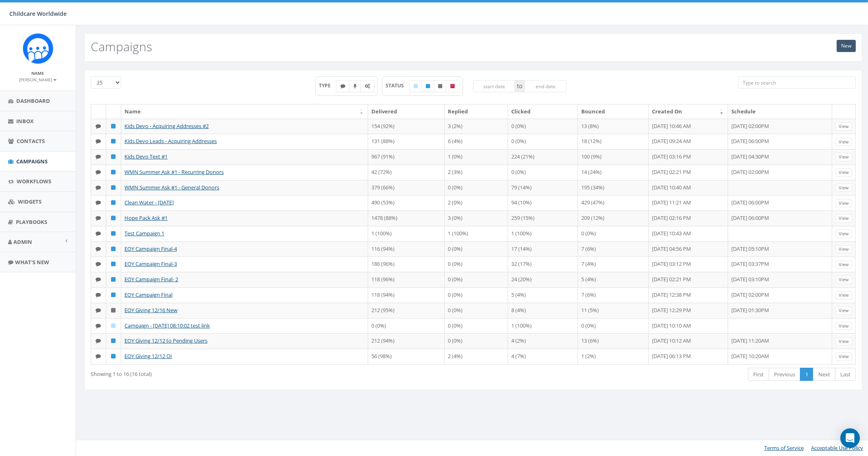 The width and height of the screenshot is (868, 456). Describe the element at coordinates (151, 280) in the screenshot. I see `a: EOY Campaign Final- 2` at that location.